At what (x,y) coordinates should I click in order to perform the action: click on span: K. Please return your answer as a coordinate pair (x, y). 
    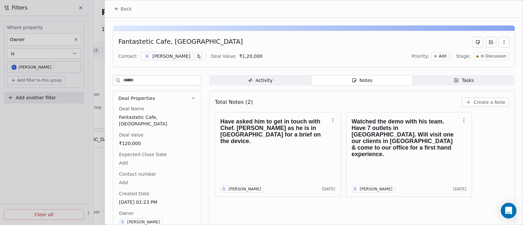
    Looking at the image, I should click on (147, 56).